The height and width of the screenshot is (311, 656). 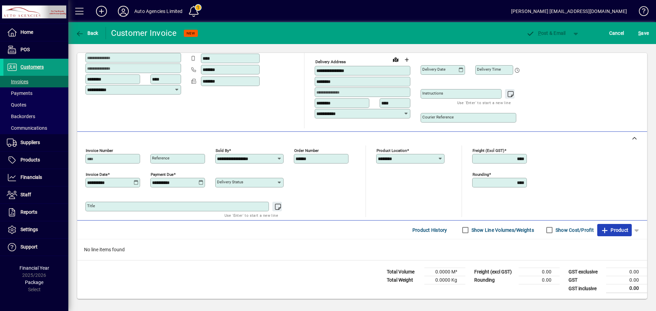 What do you see at coordinates (392, 151) in the screenshot?
I see `mat-label: Product location` at bounding box center [392, 151].